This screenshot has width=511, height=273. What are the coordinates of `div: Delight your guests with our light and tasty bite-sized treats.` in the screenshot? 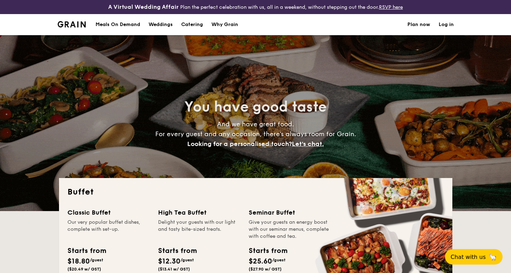 It's located at (199, 229).